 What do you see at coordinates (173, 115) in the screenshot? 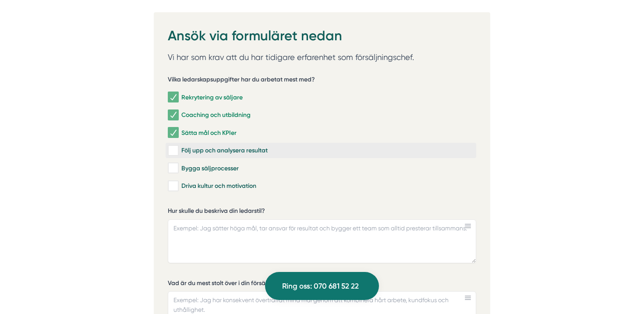
I see `input: Coaching och utbildning` at bounding box center [173, 115].